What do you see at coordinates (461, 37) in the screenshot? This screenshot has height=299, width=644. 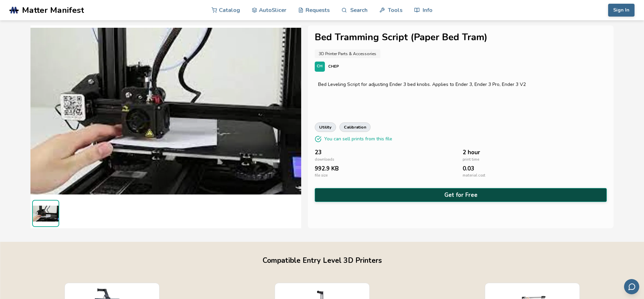 I see `h1: Bed Tramming Script (Paper Bed Tram)` at bounding box center [461, 37].